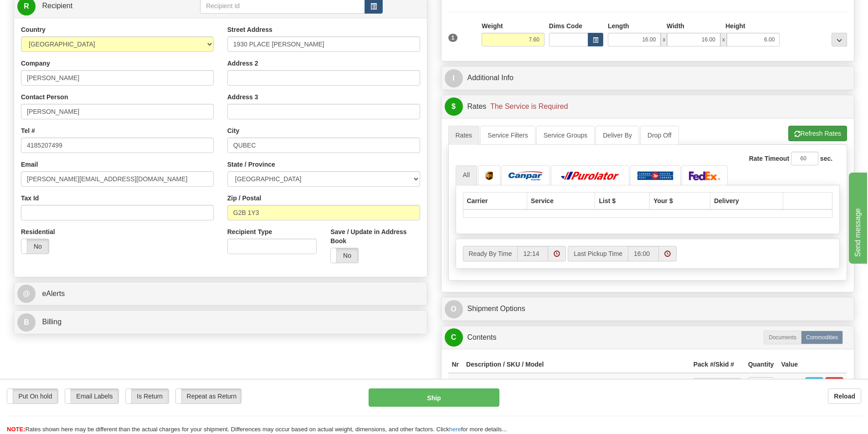  I want to click on label: Length, so click(619, 26).